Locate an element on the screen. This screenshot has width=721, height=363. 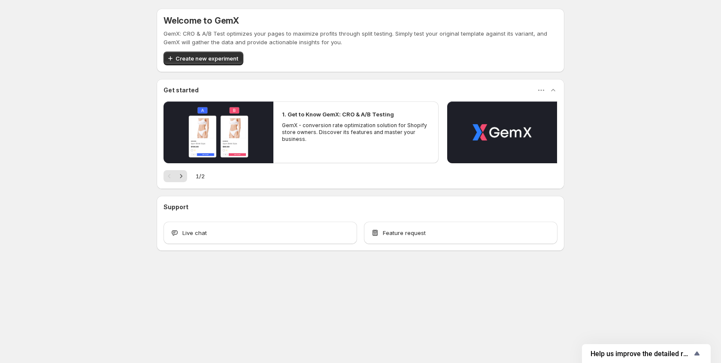
h3: Get started is located at coordinates (181, 90).